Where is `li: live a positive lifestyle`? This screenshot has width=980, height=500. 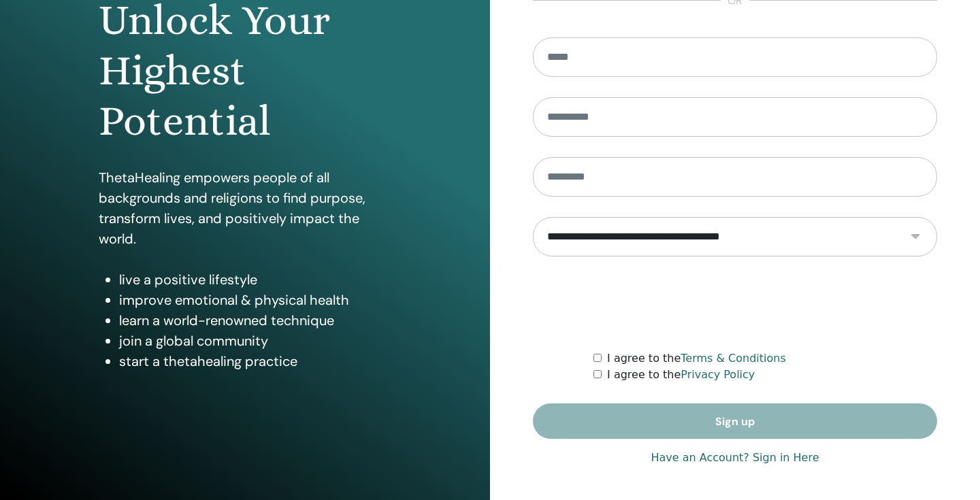 li: live a positive lifestyle is located at coordinates (255, 279).